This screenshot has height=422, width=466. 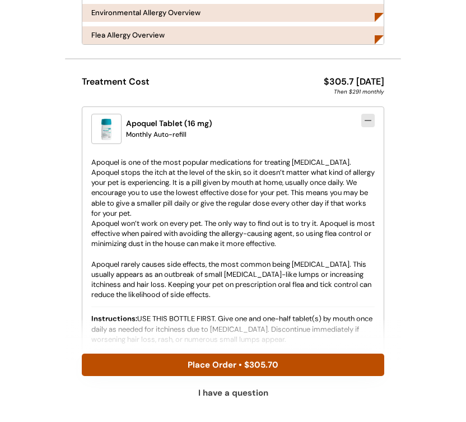 I want to click on button: Place Order • $305.70, so click(x=233, y=364).